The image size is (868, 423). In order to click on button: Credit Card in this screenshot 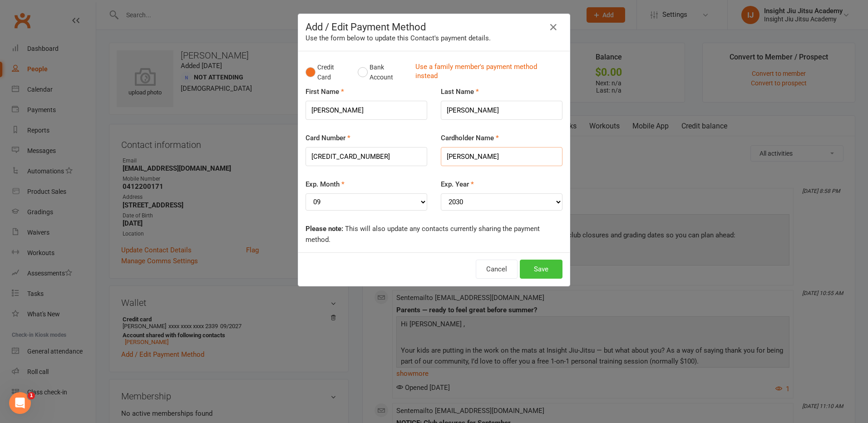, I will do `click(327, 72)`.